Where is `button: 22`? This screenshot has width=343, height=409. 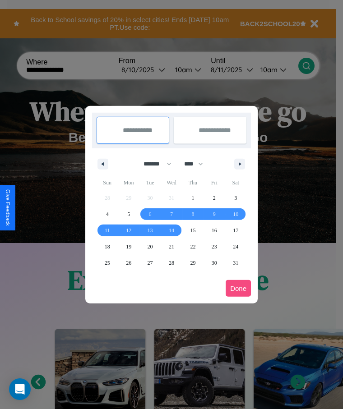
button: 22 is located at coordinates (193, 247).